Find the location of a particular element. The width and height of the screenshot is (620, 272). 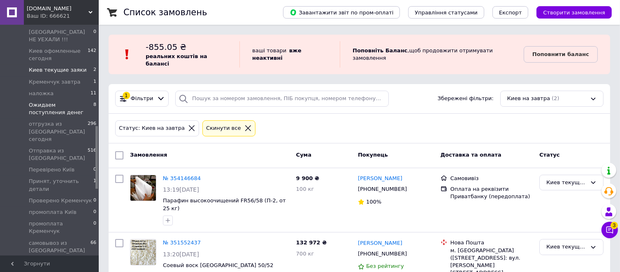

span: Доставка та оплата is located at coordinates (471, 154).